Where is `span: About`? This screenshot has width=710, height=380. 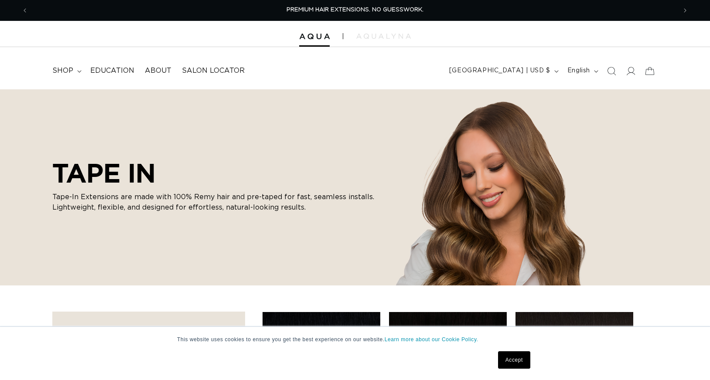
span: About is located at coordinates (158, 71).